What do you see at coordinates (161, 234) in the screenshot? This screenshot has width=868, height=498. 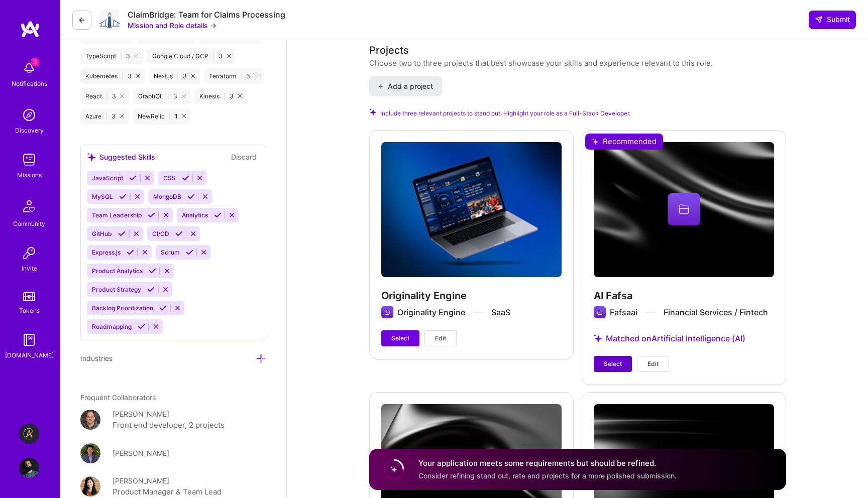 I see `span: CI/CD` at bounding box center [161, 234].